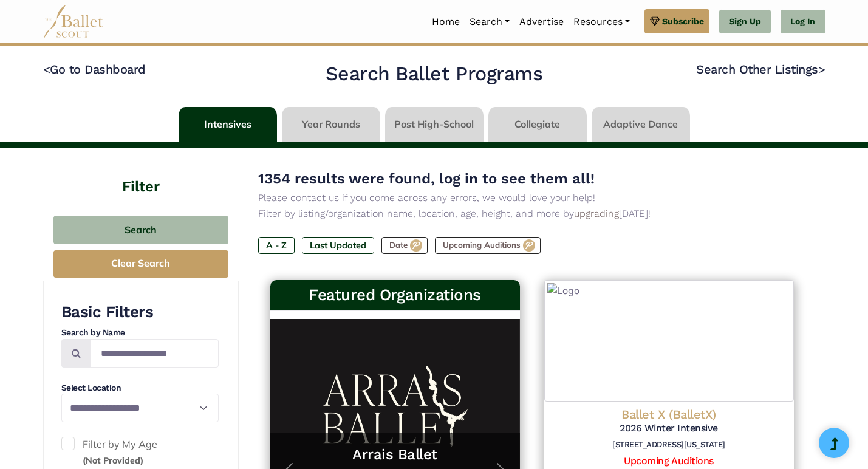  What do you see at coordinates (641, 124) in the screenshot?
I see `li: Adaptive Dance` at bounding box center [641, 124].